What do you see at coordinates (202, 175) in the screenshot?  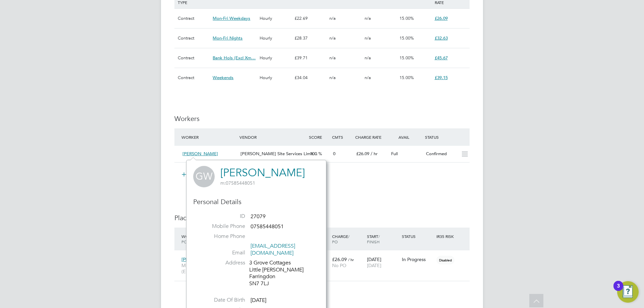 I see `button: Submit Worker` at bounding box center [202, 175].